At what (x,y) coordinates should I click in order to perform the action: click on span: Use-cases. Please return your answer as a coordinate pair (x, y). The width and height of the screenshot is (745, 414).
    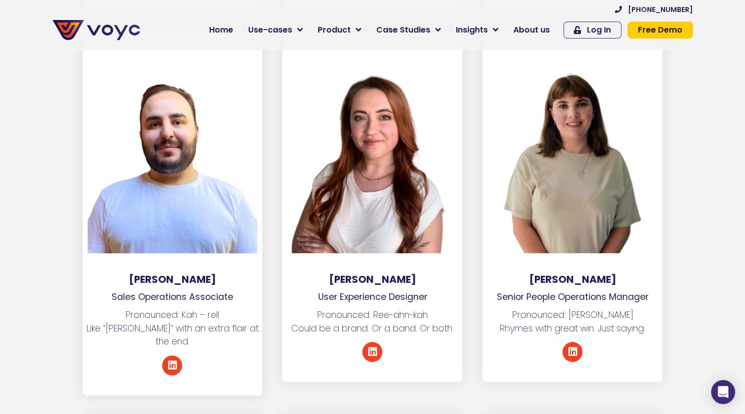
    Looking at the image, I should click on (270, 30).